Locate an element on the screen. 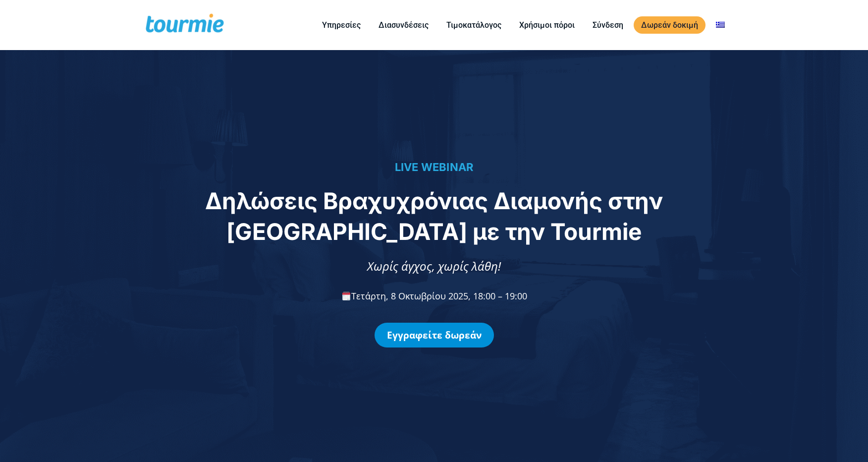 Image resolution: width=868 pixels, height=462 pixels. a: Τιμοκατάλογος is located at coordinates (474, 25).